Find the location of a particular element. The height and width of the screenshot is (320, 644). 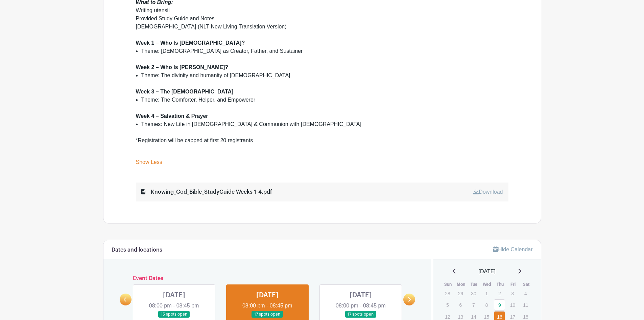

p: 2 is located at coordinates (499, 293).